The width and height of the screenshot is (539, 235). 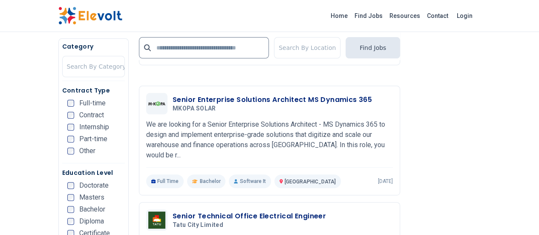 What do you see at coordinates (71, 103) in the screenshot?
I see `input: Full-time` at bounding box center [71, 103].